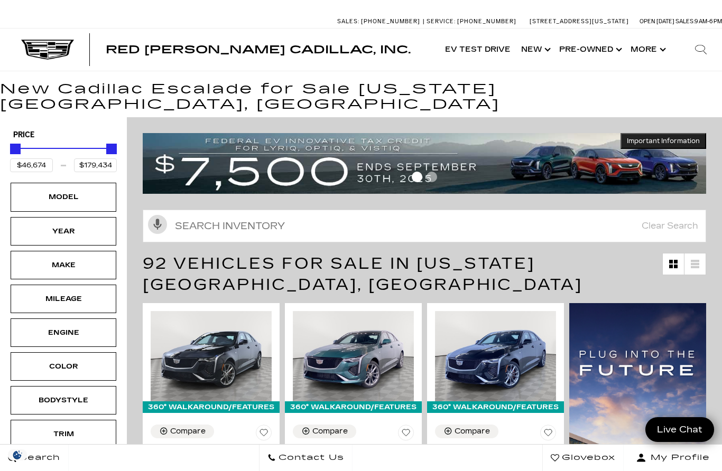  I want to click on div: BodystyleBodystyle, so click(63, 400).